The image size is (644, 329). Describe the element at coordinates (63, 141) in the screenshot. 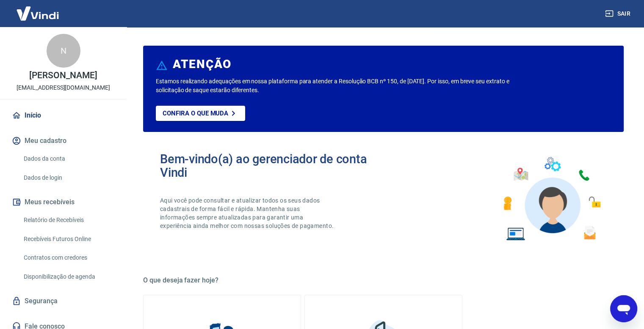

I see `button: Meu cadastro` at that location.